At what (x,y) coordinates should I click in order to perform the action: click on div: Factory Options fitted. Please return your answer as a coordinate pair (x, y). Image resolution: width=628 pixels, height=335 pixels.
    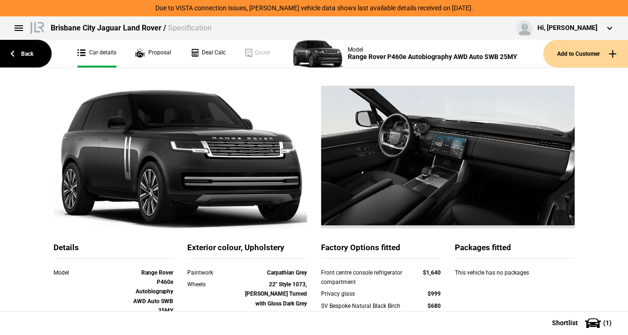
    Looking at the image, I should click on (380, 250).